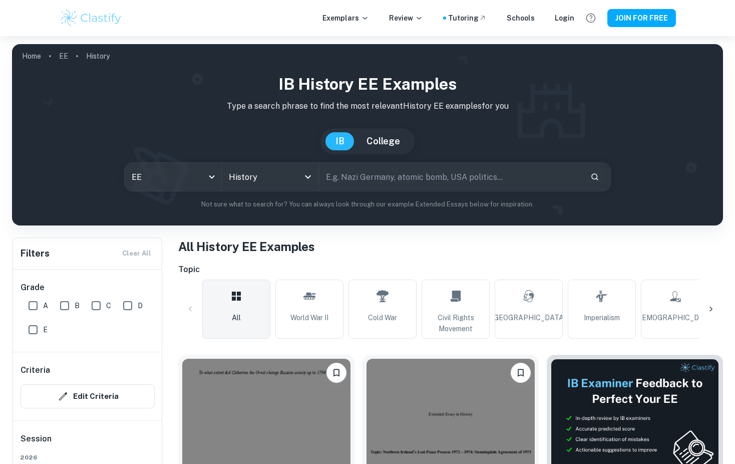 The height and width of the screenshot is (464, 735). Describe the element at coordinates (521, 18) in the screenshot. I see `div: Schools` at that location.